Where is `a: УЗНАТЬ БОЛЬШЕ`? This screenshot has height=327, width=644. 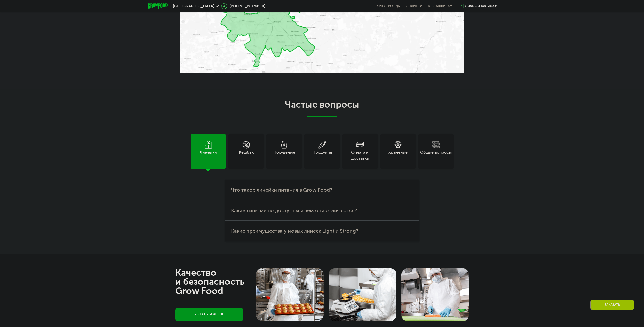
a: УЗНАТЬ БОЛЬШЕ is located at coordinates (209, 314).